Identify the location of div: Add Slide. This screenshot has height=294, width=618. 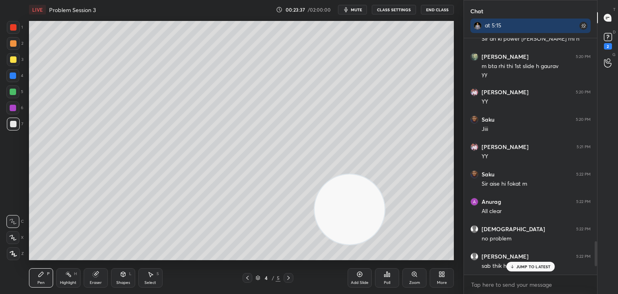
(360, 283).